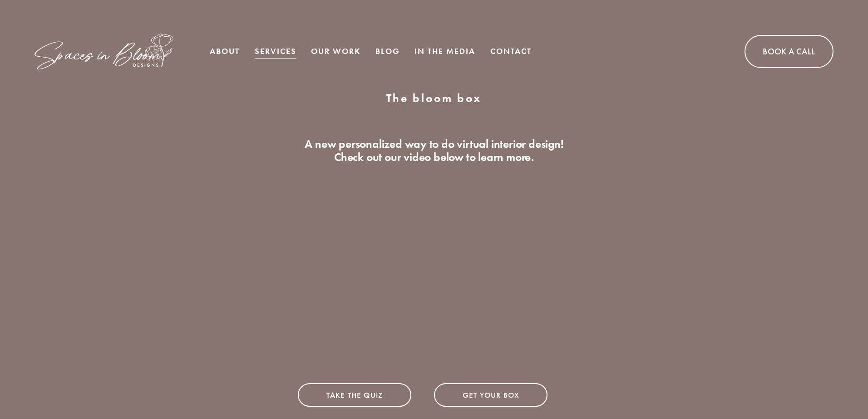 The image size is (868, 419). I want to click on a: Contact, so click(511, 52).